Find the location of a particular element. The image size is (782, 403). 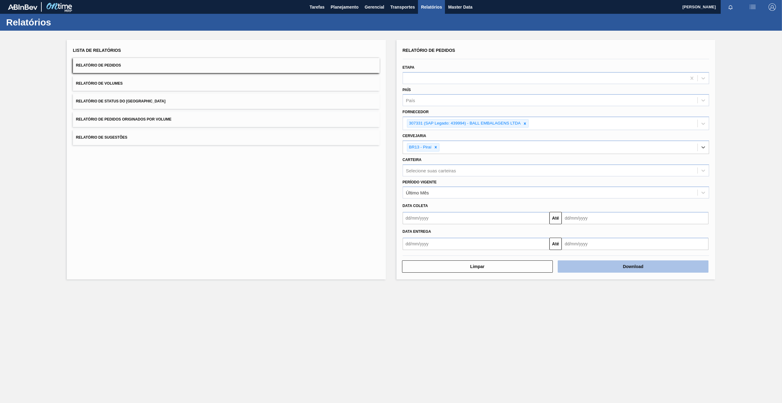

span: Relatório de Pedidos Originados por Volume is located at coordinates (124, 119).